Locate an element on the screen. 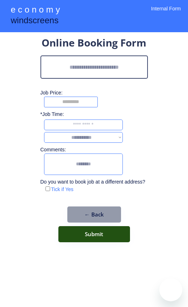  div: Online Booking Form is located at coordinates (94, 44).